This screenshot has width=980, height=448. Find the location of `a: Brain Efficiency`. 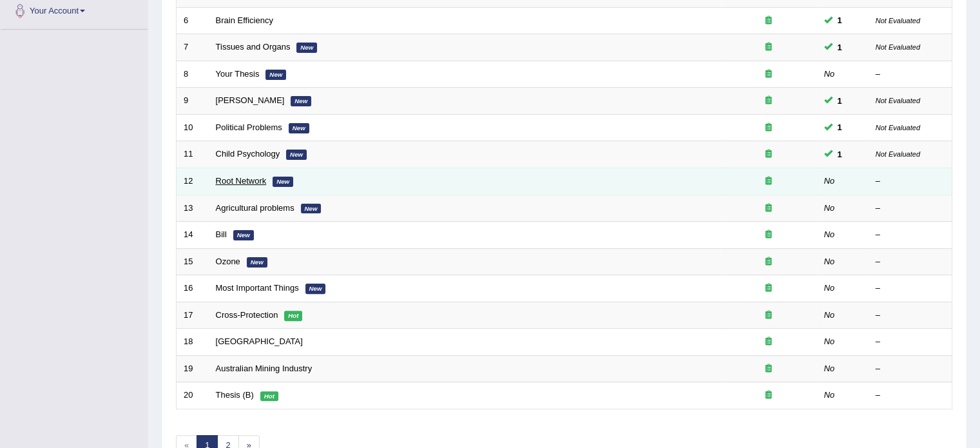

a: Brain Efficiency is located at coordinates (244, 20).